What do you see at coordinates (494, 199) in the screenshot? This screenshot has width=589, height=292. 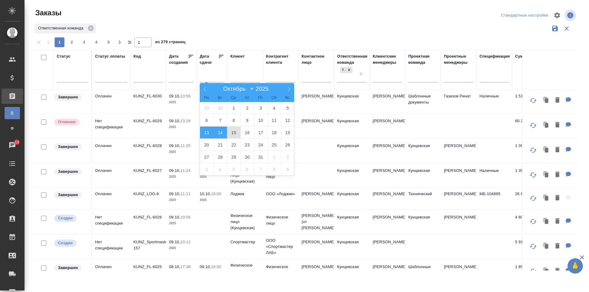 I see `td: МБ-104895` at bounding box center [494, 199].